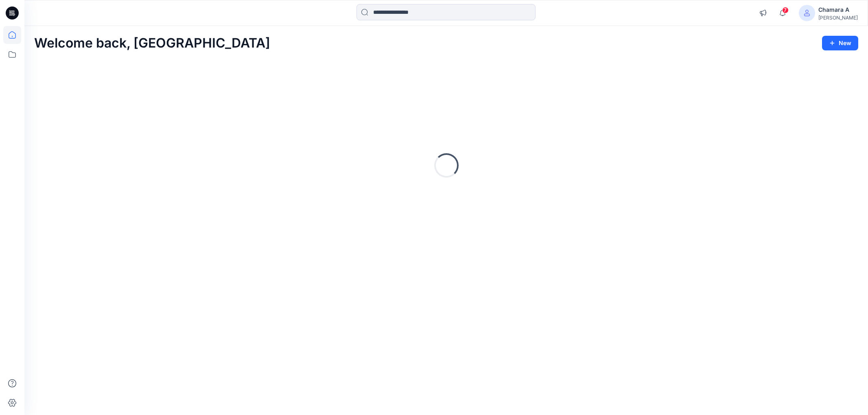  Describe the element at coordinates (785, 10) in the screenshot. I see `span: 7` at that location.